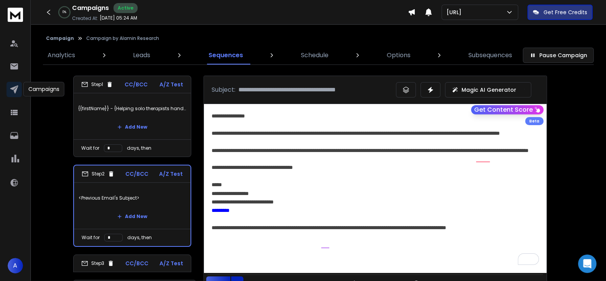 This screenshot has height=281, width=606. I want to click on p: Magic AI Generator, so click(489, 90).